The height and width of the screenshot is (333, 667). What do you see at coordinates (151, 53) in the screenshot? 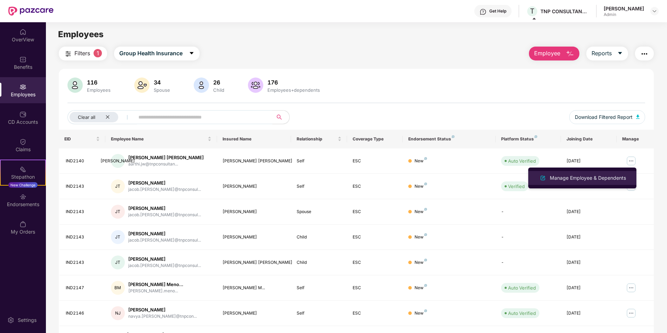
I see `span: Group Health Insurance` at bounding box center [151, 53].